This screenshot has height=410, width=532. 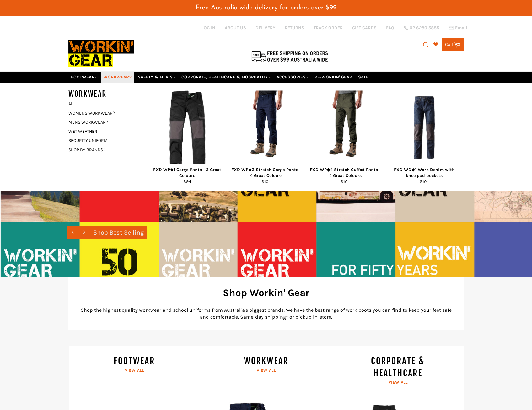 What do you see at coordinates (104, 150) in the screenshot?
I see `a: SHOP BY BRANDS` at bounding box center [104, 150].